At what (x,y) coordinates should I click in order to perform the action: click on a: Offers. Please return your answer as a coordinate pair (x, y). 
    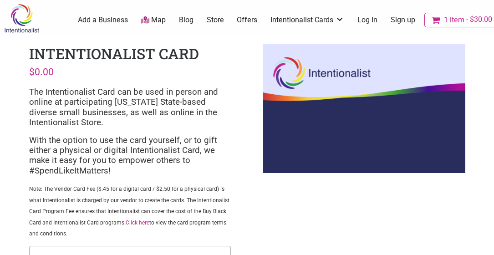
    Looking at the image, I should click on (247, 20).